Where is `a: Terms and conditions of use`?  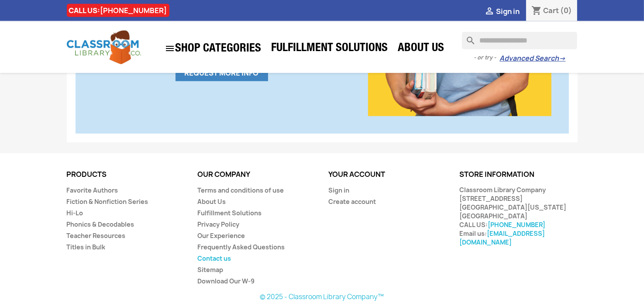 a: Terms and conditions of use is located at coordinates (241, 190).